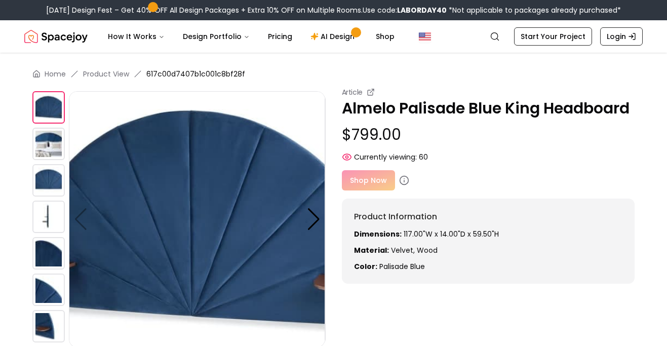 Image resolution: width=667 pixels, height=346 pixels. What do you see at coordinates (49, 144) in the screenshot?
I see `img: https://storage.googleapis.com/spacejoy-main/assets/617c00d7407b1c001c8bf28f/product_1_m1400l49gkb` at bounding box center [49, 144].